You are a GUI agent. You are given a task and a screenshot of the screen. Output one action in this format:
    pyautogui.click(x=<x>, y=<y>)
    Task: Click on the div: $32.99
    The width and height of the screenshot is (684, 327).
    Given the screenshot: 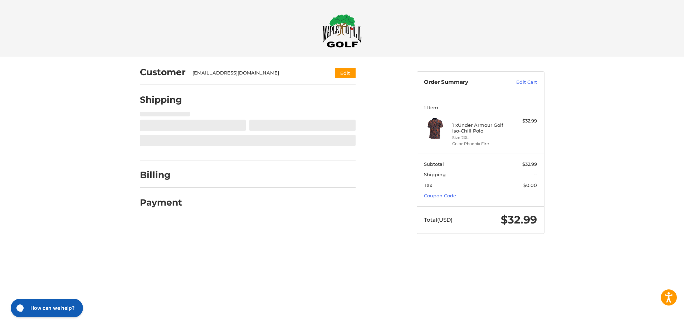 What is the action you would take?
    pyautogui.click(x=523, y=121)
    